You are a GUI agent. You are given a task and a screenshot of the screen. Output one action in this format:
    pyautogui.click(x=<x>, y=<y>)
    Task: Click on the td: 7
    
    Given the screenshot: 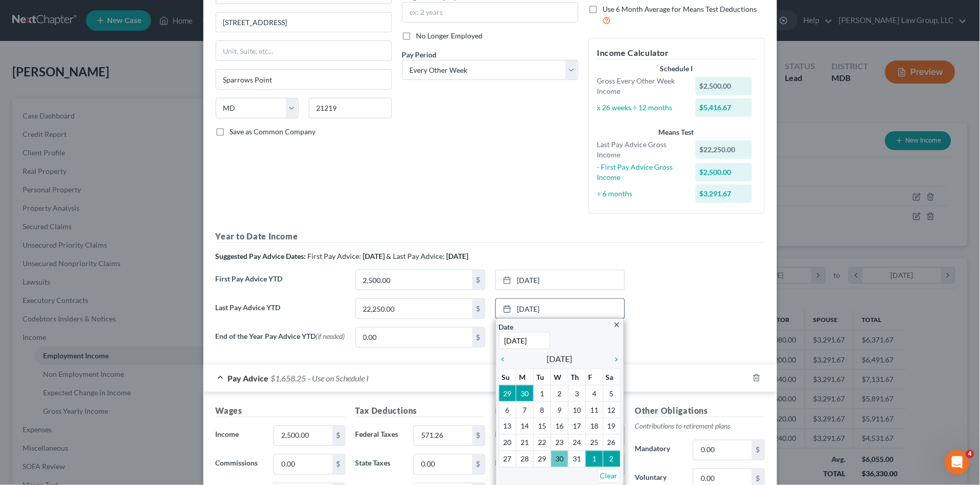 What is the action you would take?
    pyautogui.click(x=525, y=410)
    